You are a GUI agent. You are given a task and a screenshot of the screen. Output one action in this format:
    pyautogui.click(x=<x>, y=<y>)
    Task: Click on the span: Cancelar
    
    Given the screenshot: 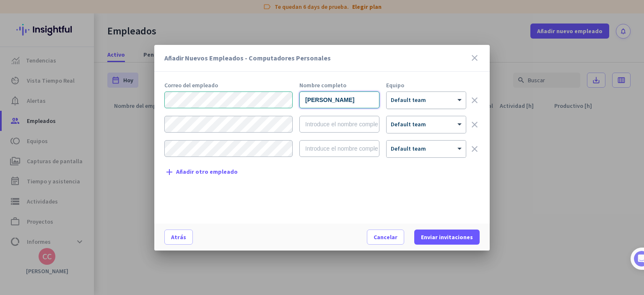 What is the action you would take?
    pyautogui.click(x=385, y=237)
    